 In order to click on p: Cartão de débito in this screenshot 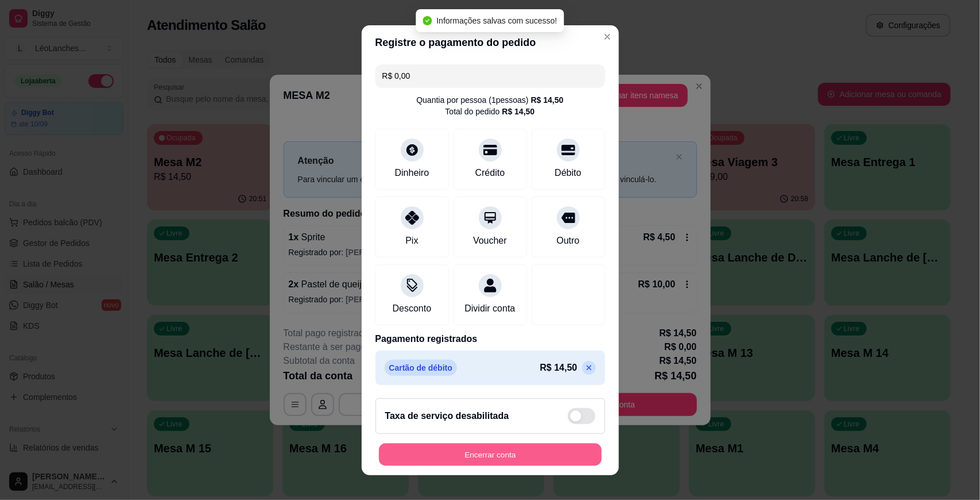, I will do `click(421, 368)`.